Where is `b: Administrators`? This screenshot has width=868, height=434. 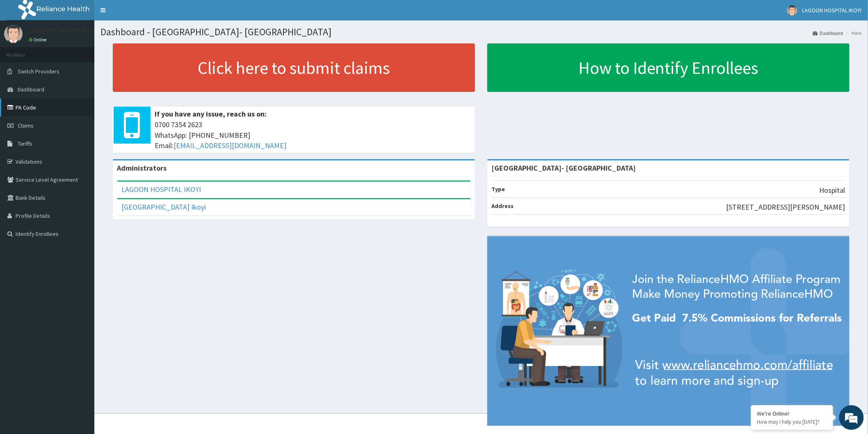
b: Administrators is located at coordinates (142, 168).